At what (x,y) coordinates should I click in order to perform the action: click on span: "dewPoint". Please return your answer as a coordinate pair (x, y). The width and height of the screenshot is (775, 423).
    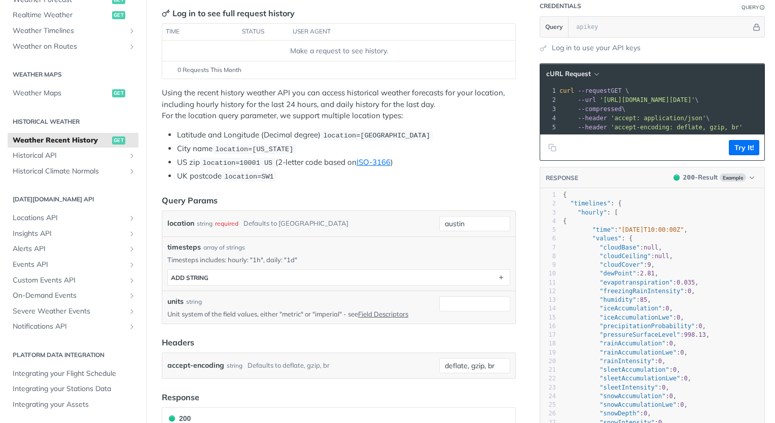
    Looking at the image, I should click on (618, 273).